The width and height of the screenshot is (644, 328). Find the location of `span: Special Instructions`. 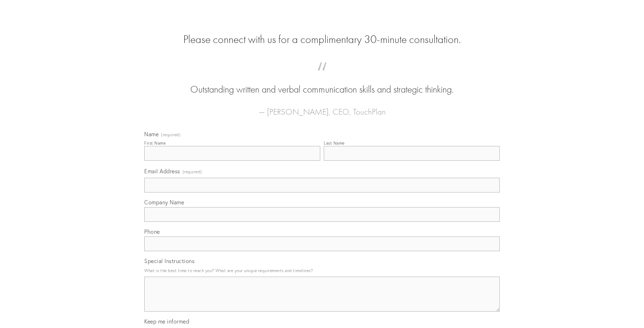

span: Special Instructions is located at coordinates (169, 261).